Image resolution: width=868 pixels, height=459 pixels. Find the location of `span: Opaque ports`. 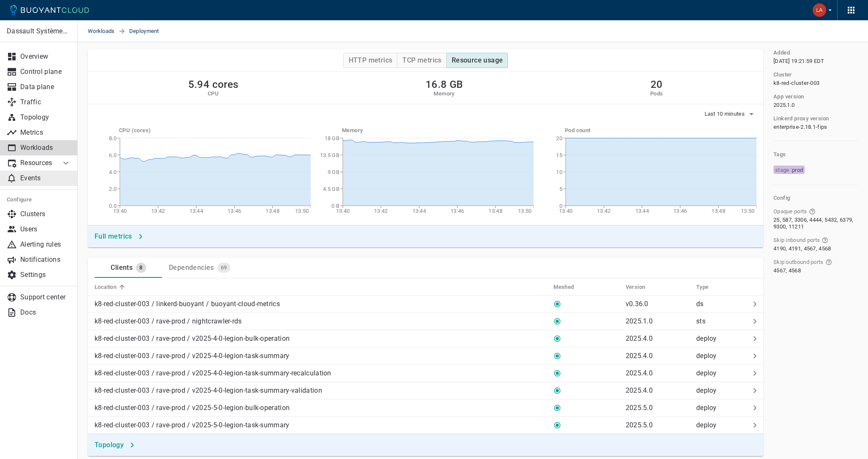

span: Opaque ports is located at coordinates (790, 212).